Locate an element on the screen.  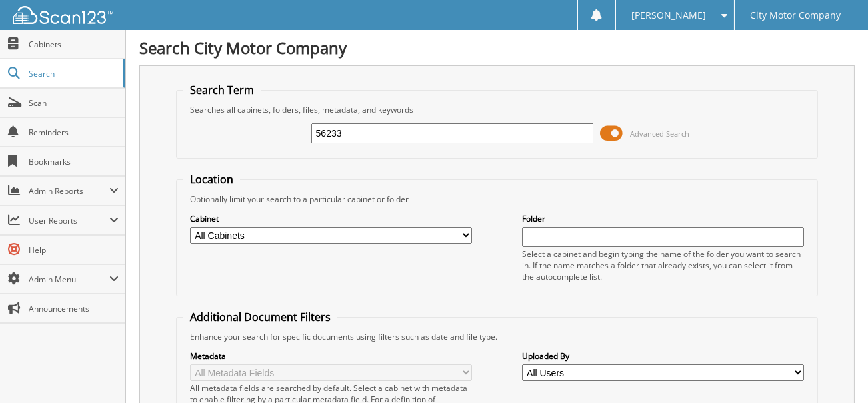
label: Metadata is located at coordinates (331, 356).